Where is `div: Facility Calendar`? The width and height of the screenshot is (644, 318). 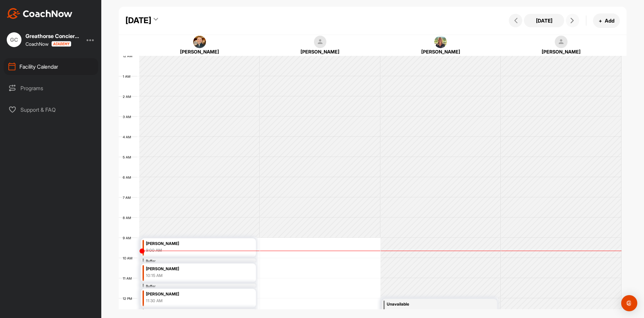
div: Facility Calendar is located at coordinates (51, 66).